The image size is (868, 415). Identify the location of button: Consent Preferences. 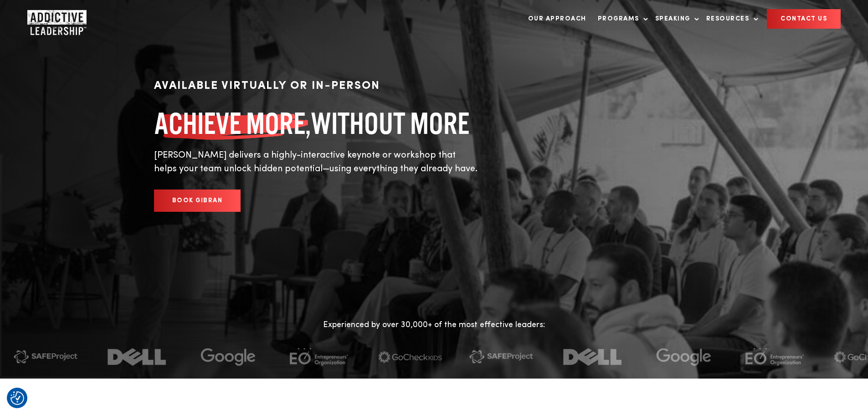
(18, 398).